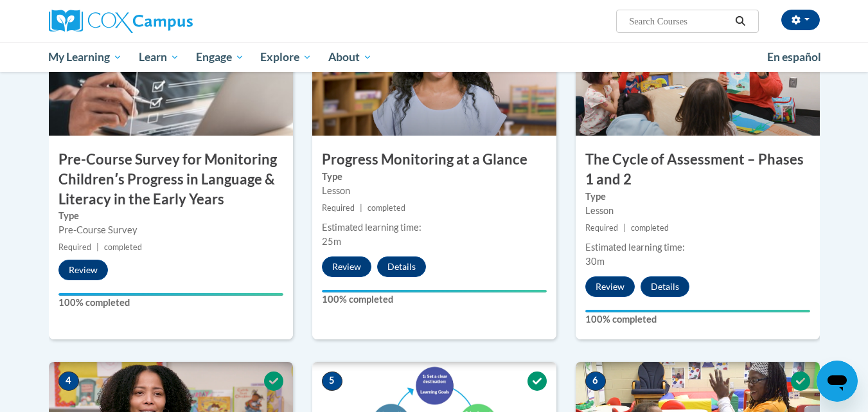  Describe the element at coordinates (794, 56) in the screenshot. I see `span: En español` at that location.